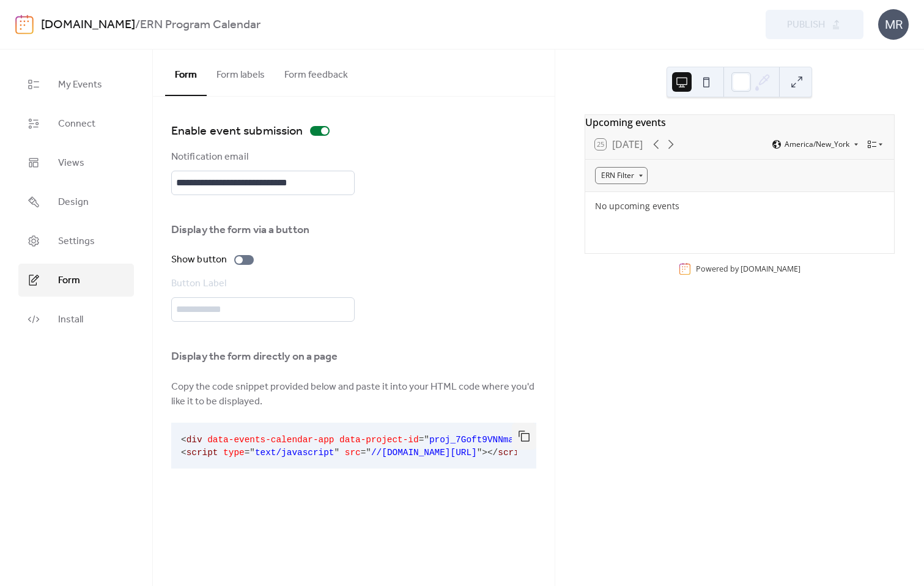 The width and height of the screenshot is (924, 586). What do you see at coordinates (70, 320) in the screenshot?
I see `span: Install` at bounding box center [70, 320].